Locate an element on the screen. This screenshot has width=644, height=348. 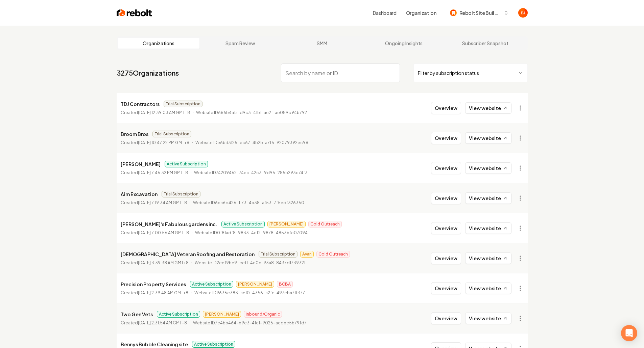
button: Open user button is located at coordinates (523, 13).